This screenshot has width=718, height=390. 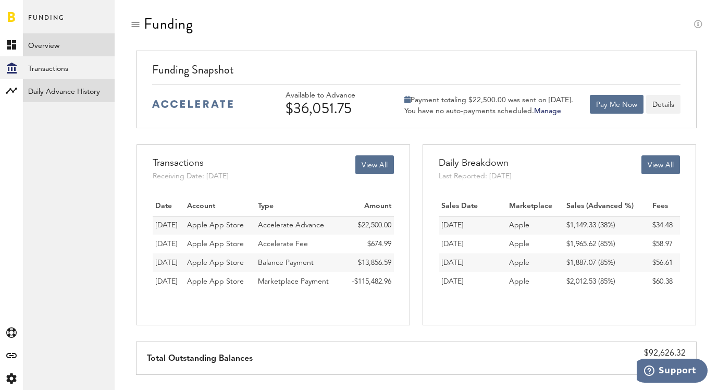 What do you see at coordinates (664, 353) in the screenshot?
I see `div: $92,626.32` at bounding box center [664, 353].